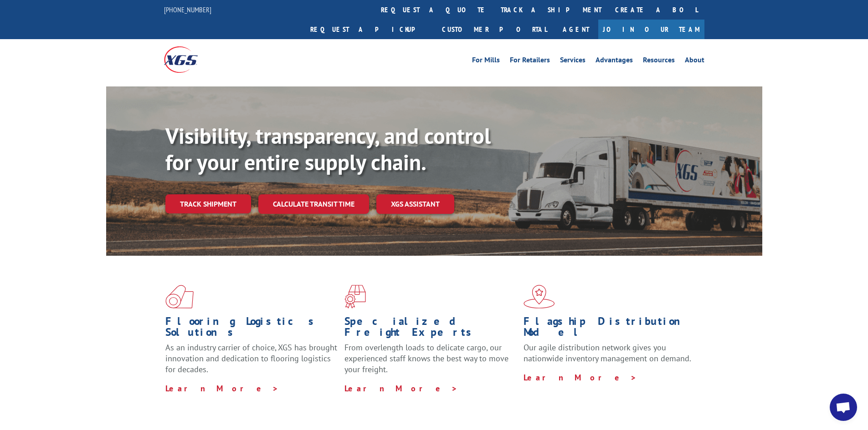  What do you see at coordinates (328, 149) in the screenshot?
I see `b: Visibility, transparency, and control for your entire supply chain.` at bounding box center [328, 149].